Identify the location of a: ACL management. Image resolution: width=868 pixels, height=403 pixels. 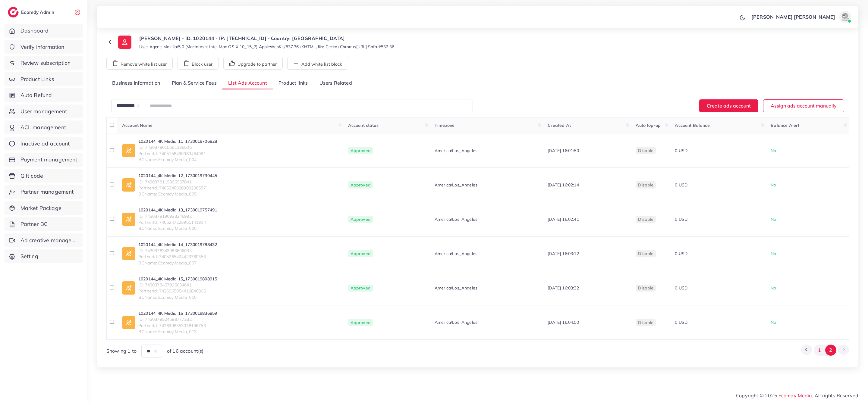
(44, 127).